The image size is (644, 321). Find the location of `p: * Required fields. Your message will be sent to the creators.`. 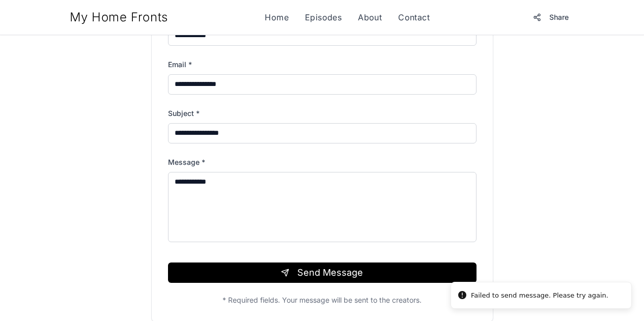

p: * Required fields. Your message will be sent to the creators. is located at coordinates (322, 300).